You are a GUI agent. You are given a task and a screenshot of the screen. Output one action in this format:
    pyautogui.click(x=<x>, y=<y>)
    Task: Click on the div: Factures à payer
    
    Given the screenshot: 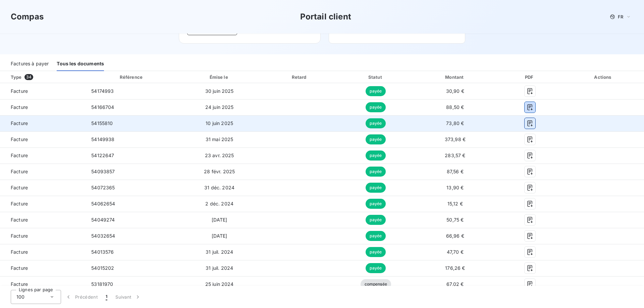 What is the action you would take?
    pyautogui.click(x=29, y=64)
    